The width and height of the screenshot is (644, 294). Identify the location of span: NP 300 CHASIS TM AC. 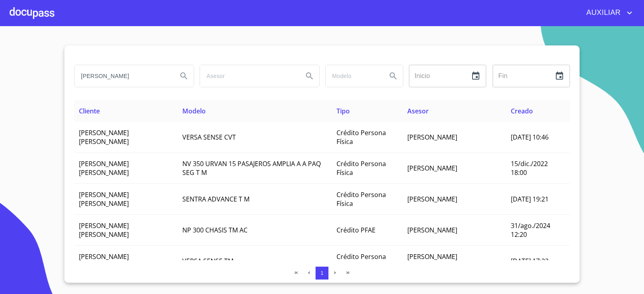
(215, 230).